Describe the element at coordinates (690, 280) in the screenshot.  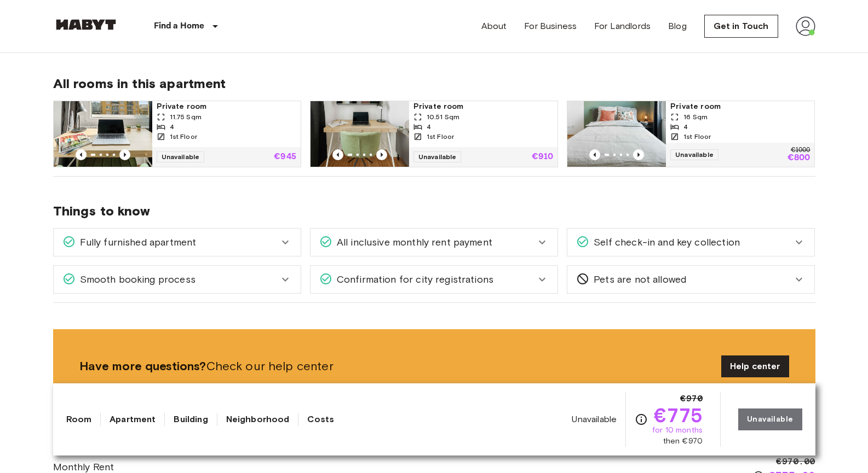
I see `div: Pets are not allowed` at that location.